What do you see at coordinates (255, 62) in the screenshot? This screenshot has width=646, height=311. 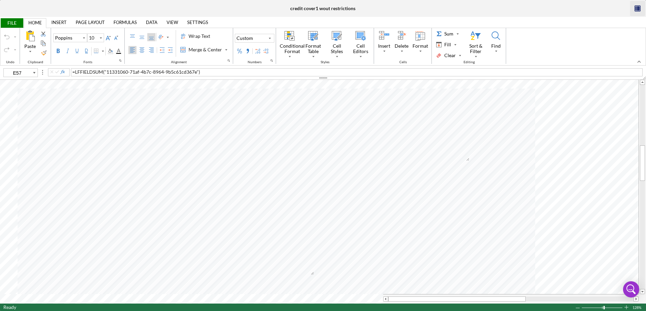 I see `div: Numbers` at bounding box center [255, 62].